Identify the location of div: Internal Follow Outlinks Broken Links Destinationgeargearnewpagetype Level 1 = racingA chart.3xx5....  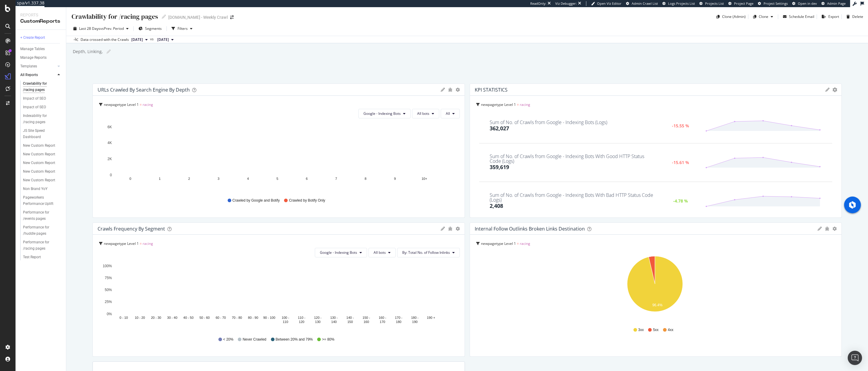
(656, 290).